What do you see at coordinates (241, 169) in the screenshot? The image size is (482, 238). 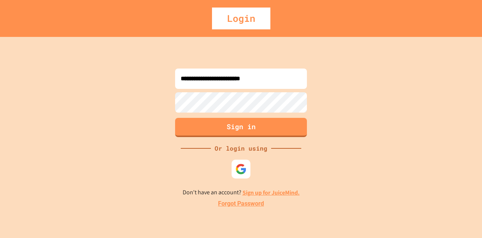 I see `img: google-icon.svg` at bounding box center [241, 169].